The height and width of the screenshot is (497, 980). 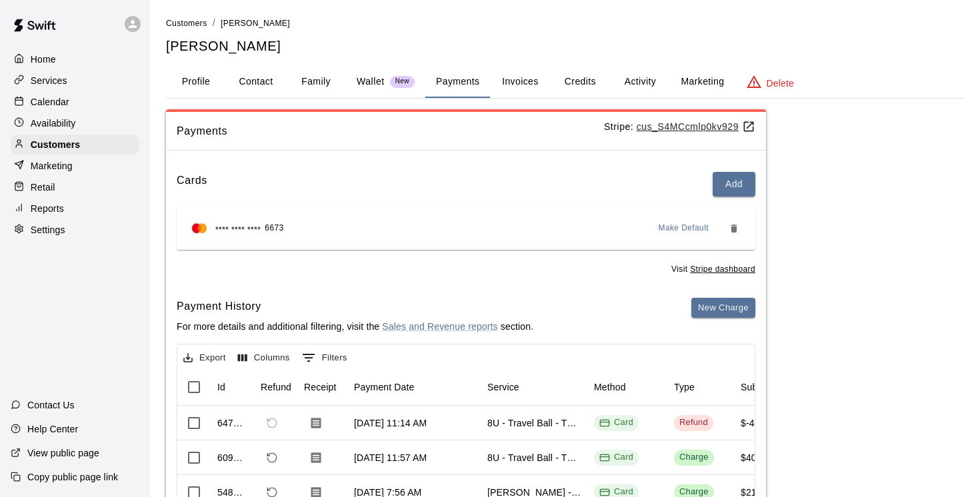 I want to click on img: Credit card brand logo, so click(x=200, y=229).